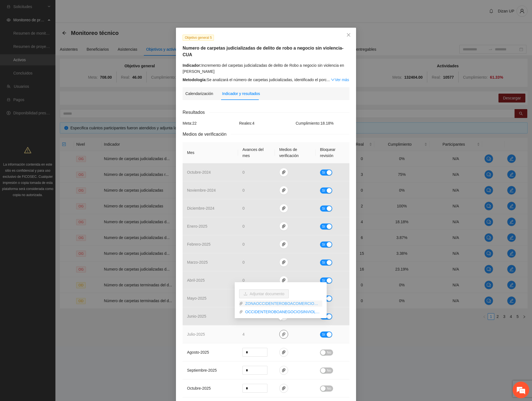 This screenshot has height=401, width=532. Describe the element at coordinates (61, 32) in the screenshot. I see `div: Chatee con nosotros ahora` at that location.